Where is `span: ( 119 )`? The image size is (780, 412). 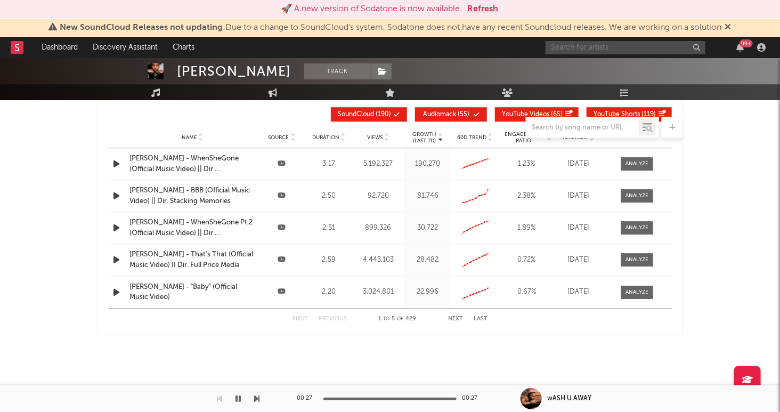
span: ( 119 ) is located at coordinates (624, 115).